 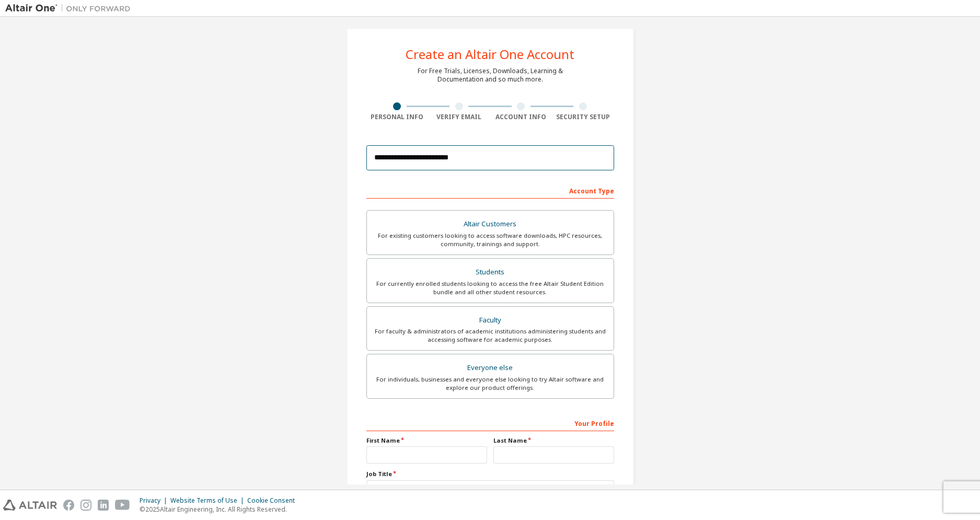 I want to click on img: youtube.svg, so click(x=122, y=504).